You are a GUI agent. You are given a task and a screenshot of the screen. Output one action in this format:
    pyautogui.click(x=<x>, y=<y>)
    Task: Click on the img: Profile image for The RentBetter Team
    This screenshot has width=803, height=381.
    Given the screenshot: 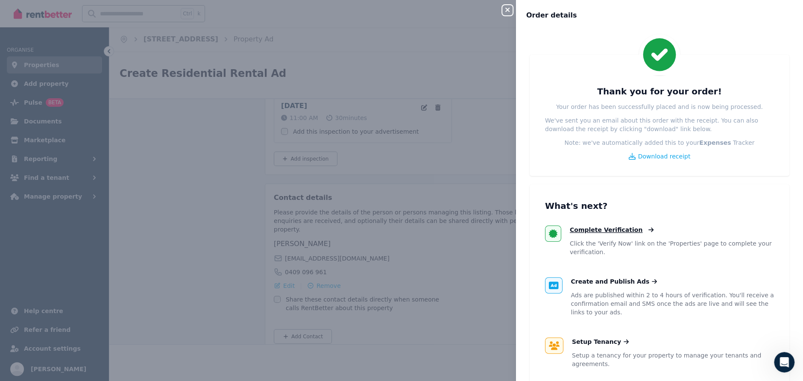 What is the action you would take?
    pyautogui.click(x=31, y=12)
    